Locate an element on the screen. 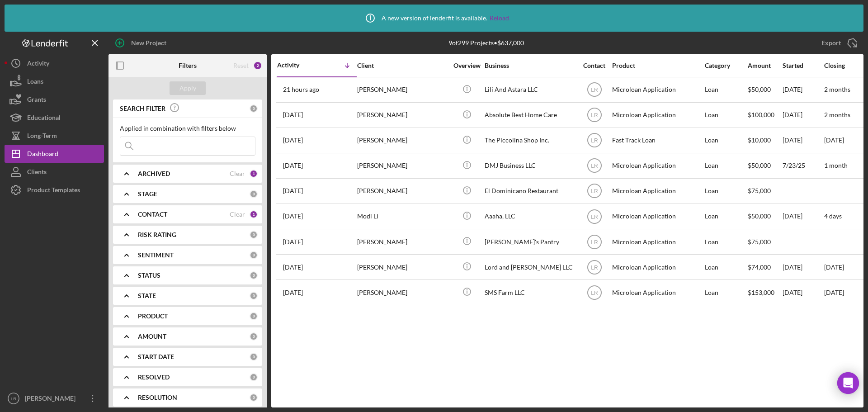  time: 2025-06-26 20:59 is located at coordinates (293, 216).